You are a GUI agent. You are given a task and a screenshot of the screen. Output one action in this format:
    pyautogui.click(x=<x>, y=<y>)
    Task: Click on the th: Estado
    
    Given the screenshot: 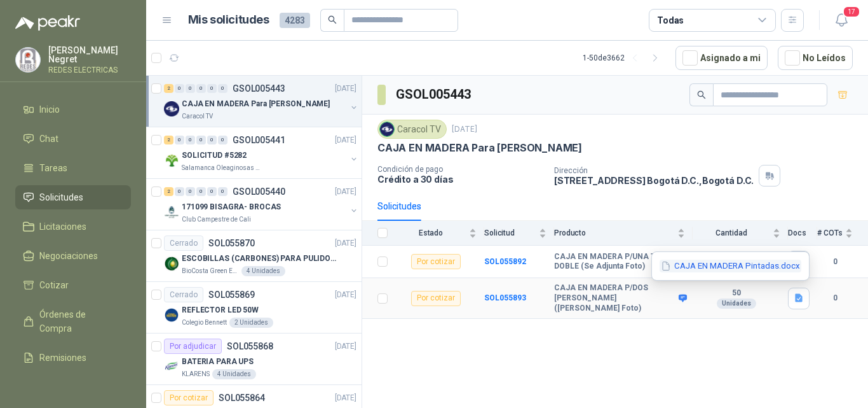 What is the action you would take?
    pyautogui.click(x=439, y=233)
    